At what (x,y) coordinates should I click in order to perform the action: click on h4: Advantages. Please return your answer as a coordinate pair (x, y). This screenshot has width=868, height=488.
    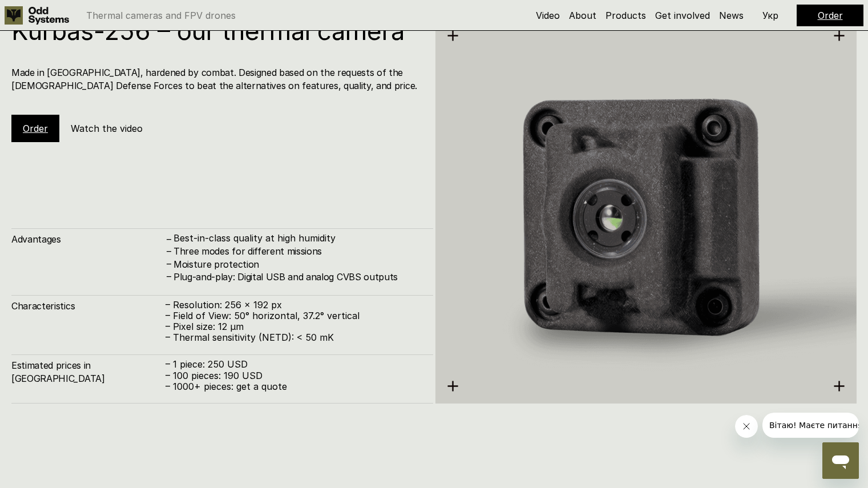
    Looking at the image, I should click on (89, 239).